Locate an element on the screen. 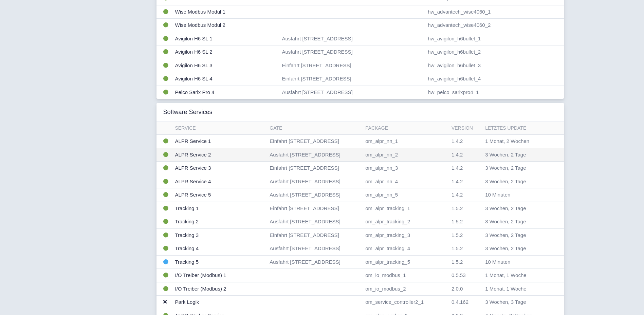  td: Tracking 3 is located at coordinates (220, 236).